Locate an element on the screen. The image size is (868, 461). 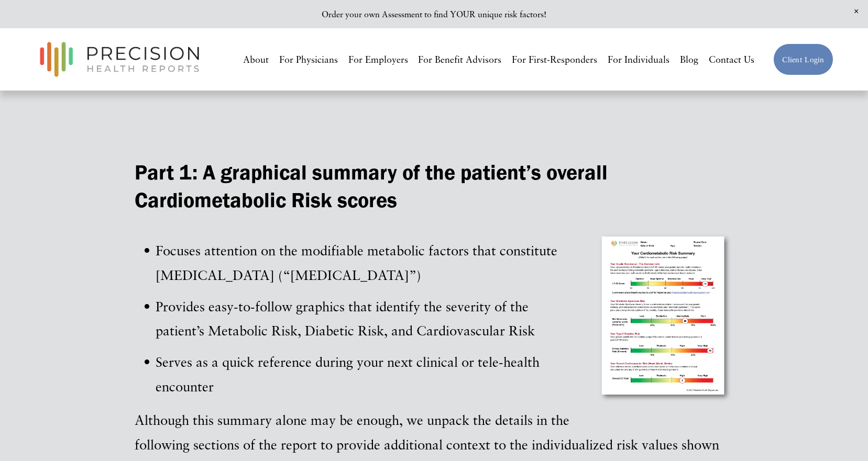
a: Blog is located at coordinates (689, 59).